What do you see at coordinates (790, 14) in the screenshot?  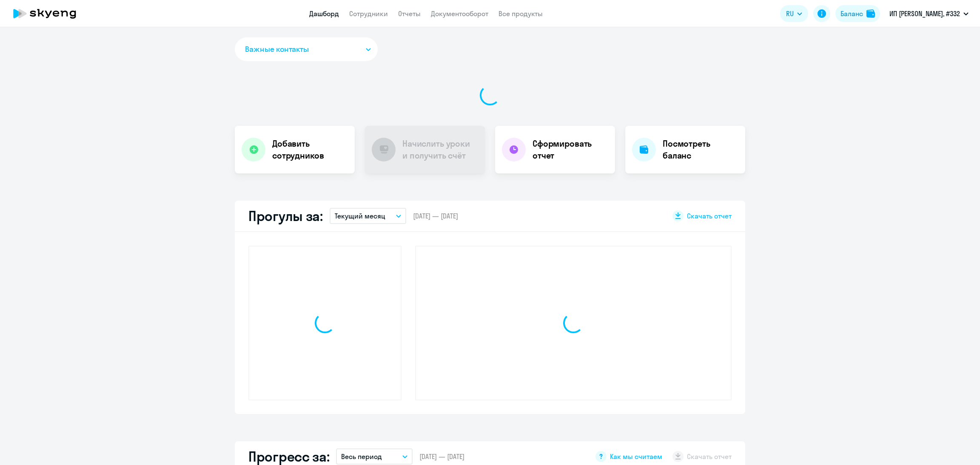 I see `span: RU` at bounding box center [790, 14].